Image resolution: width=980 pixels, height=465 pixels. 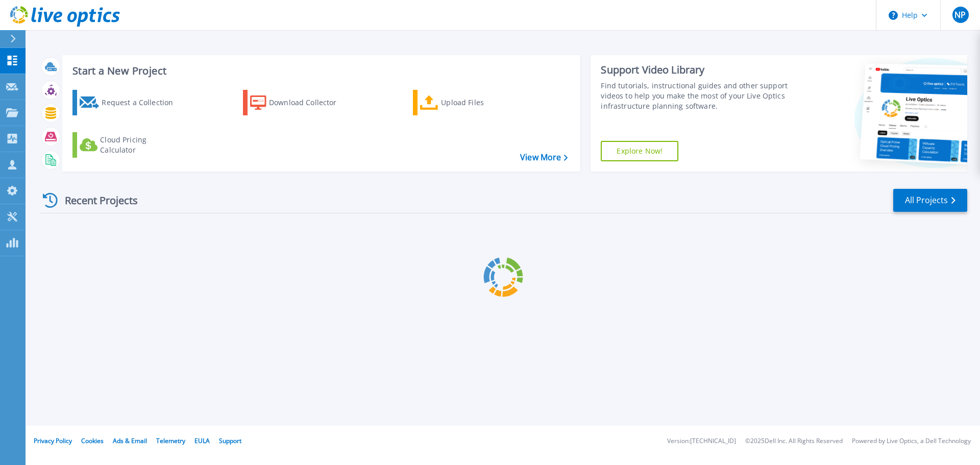 I want to click on a: Request a Collection, so click(x=129, y=103).